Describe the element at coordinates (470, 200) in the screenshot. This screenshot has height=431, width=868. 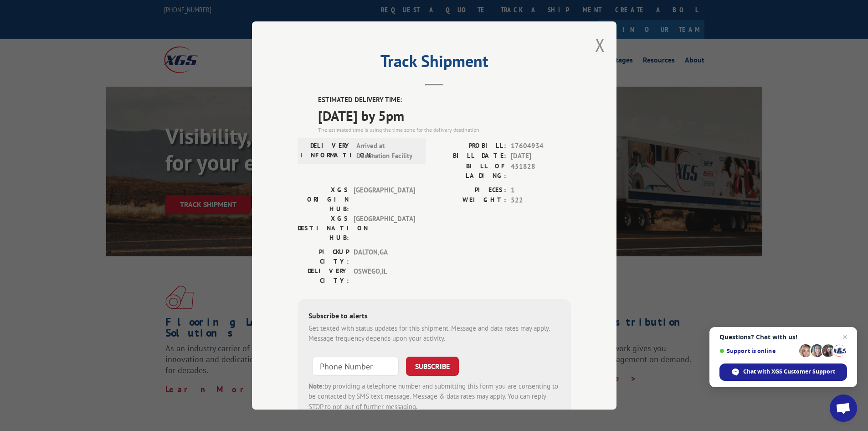
I see `label: WEIGHT:` at that location.